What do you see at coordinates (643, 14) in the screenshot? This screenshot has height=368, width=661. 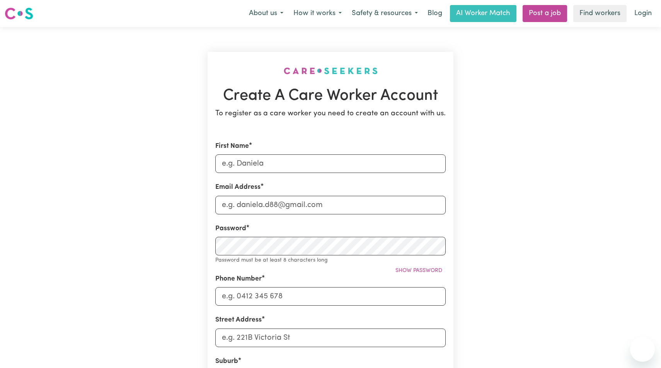 I see `a: Login` at bounding box center [643, 14].